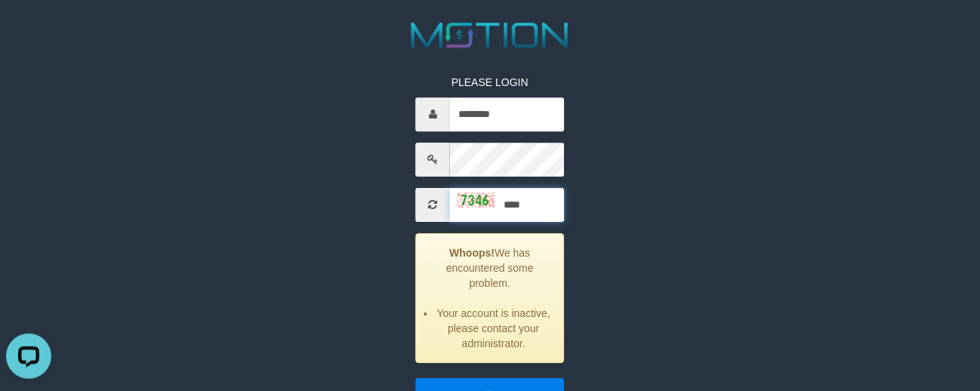  What do you see at coordinates (494, 329) in the screenshot?
I see `li: Your account is inactive, please contact your administrator.` at bounding box center [494, 329].